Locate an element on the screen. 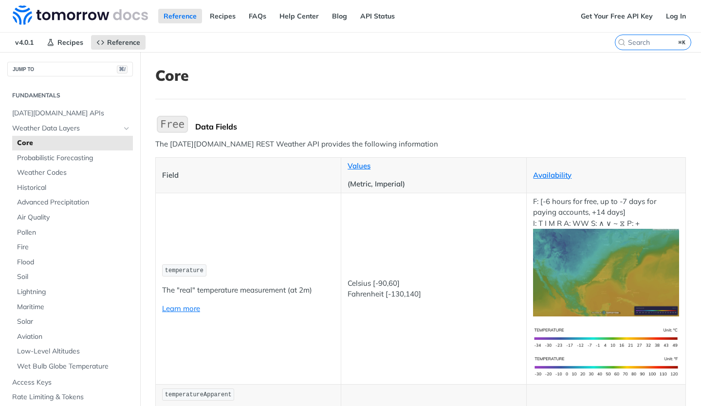 This screenshot has width=701, height=406. a: Advanced Precipitation is located at coordinates (73, 203).